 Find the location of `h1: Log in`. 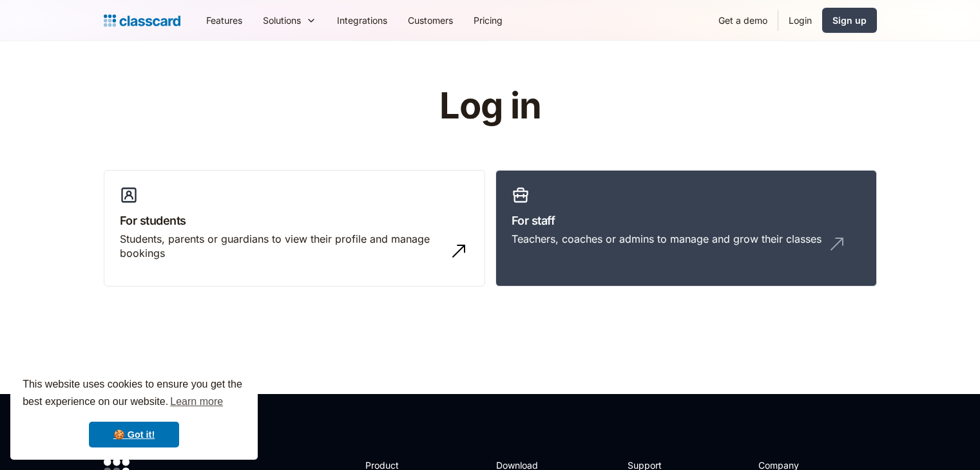

h1: Log in is located at coordinates (490, 107).